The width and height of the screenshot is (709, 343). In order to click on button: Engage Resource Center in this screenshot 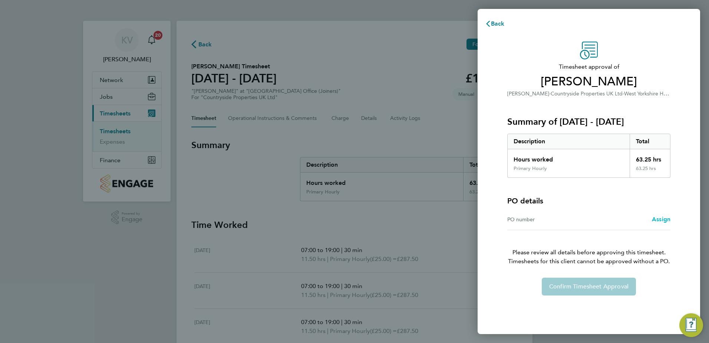, I will do `click(691, 325)`.